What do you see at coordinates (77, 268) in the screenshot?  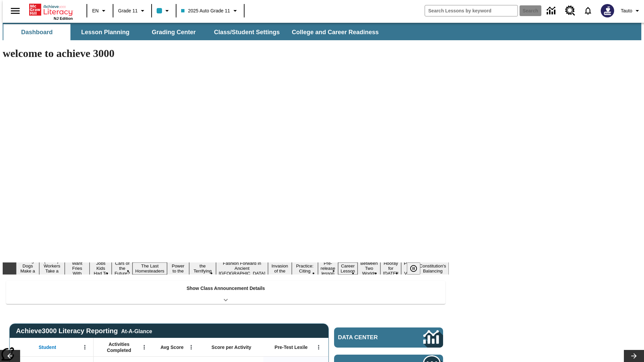 I see `button: Slide 3 Do You Want Fries With That?` at bounding box center [77, 268].